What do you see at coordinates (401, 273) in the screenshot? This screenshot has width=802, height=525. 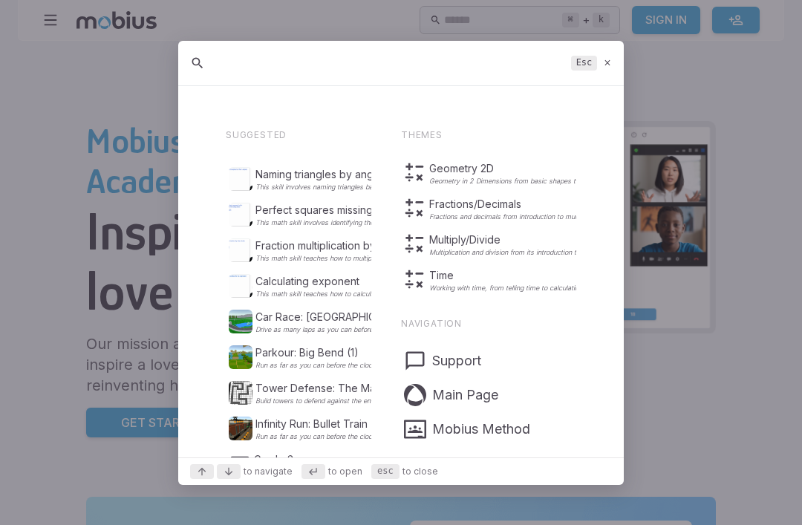 I see `div: Suggestions` at bounding box center [401, 273].